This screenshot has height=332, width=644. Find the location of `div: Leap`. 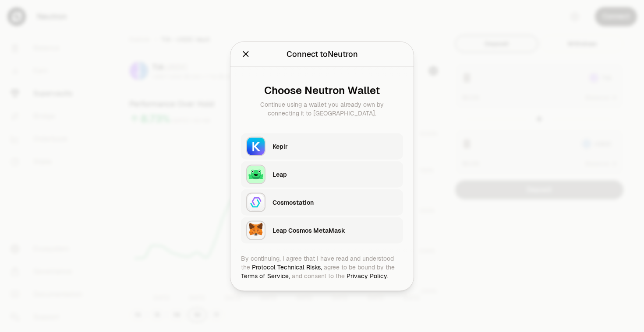

div: Leap is located at coordinates (335, 174).